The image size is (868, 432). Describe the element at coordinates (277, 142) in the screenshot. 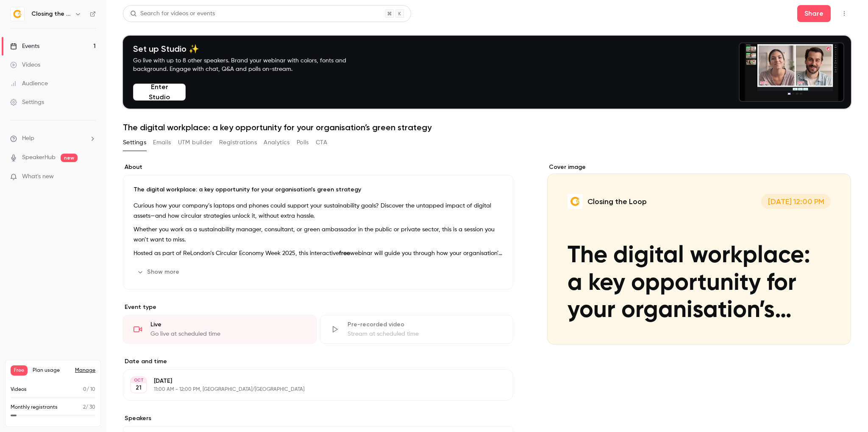

I see `button: Analytics` at that location.